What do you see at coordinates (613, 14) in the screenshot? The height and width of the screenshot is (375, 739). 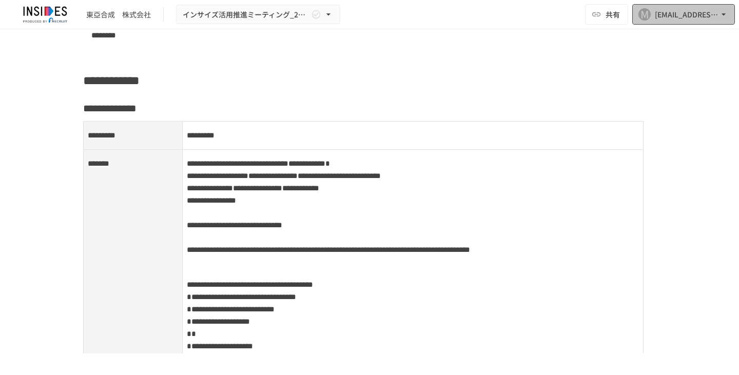 I see `span: 共有` at bounding box center [613, 14].